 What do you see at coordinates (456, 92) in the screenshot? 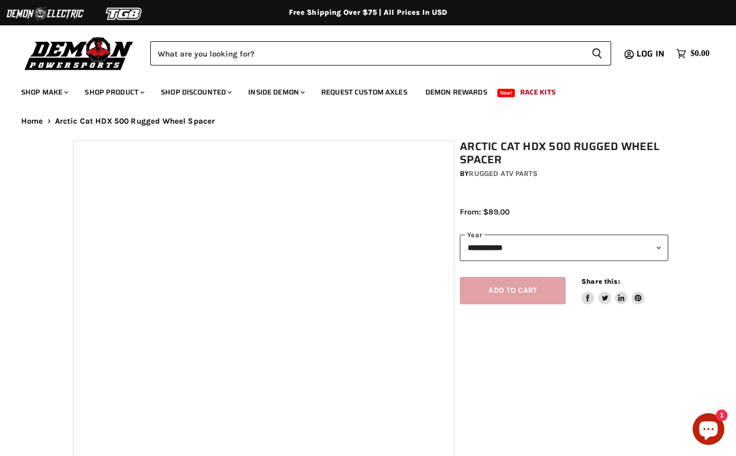
I see `a: Demon Rewards` at bounding box center [456, 92].